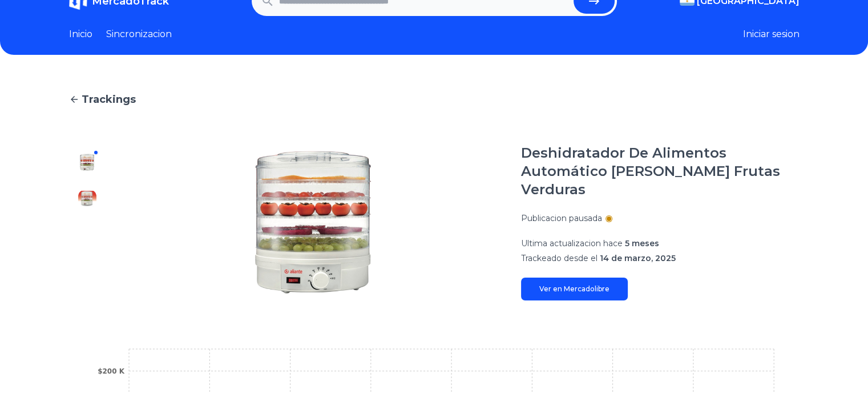  What do you see at coordinates (638, 258) in the screenshot?
I see `span: 14 de marzo, 2025` at bounding box center [638, 258].